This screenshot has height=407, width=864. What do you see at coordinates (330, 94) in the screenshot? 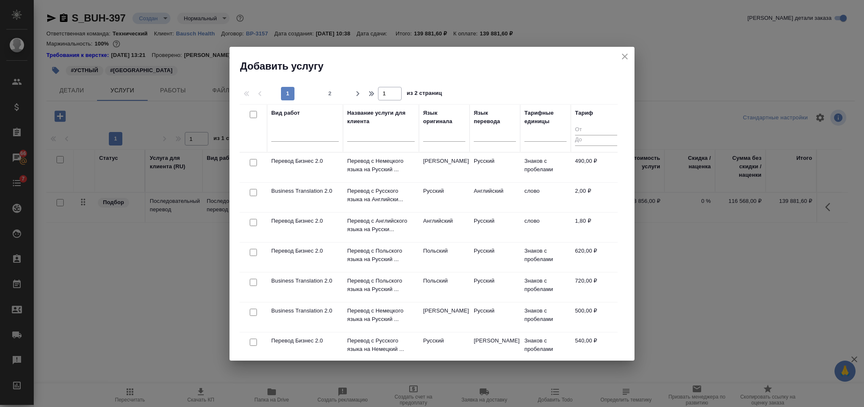
I see `span: 2` at bounding box center [330, 94].